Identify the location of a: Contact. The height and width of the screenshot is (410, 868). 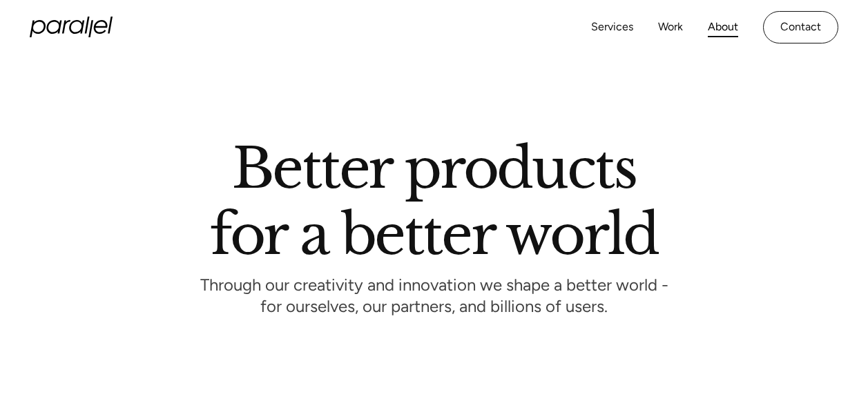
(801, 27).